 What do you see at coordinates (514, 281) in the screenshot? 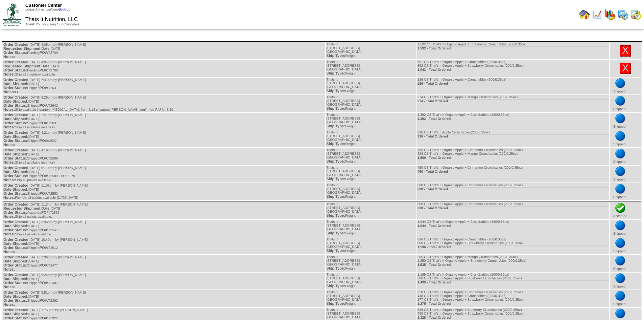
I see `td: 1,199 CS That's It Organic Apple + Crunchables (200/0.35oz) 300 CS That's It Organic Apple + Blue...` at bounding box center [514, 281].